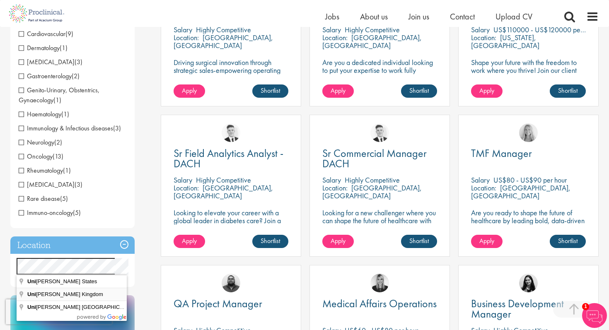 This screenshot has width=609, height=330. Describe the element at coordinates (595, 316) in the screenshot. I see `img: Chatbot` at that location.